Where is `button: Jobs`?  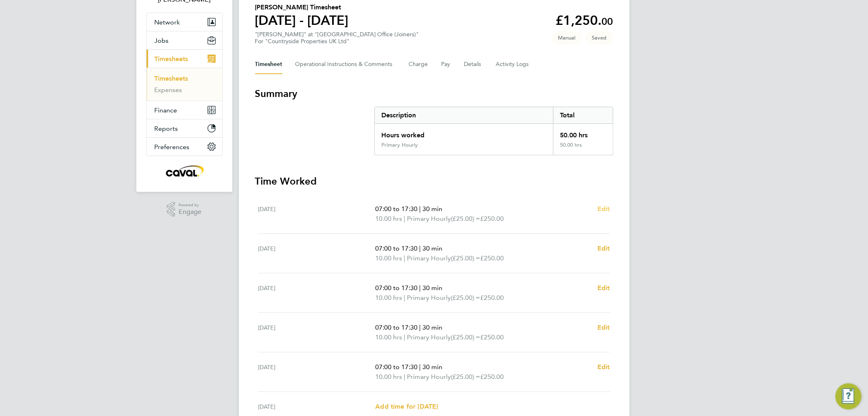 button: Jobs is located at coordinates (184, 40).